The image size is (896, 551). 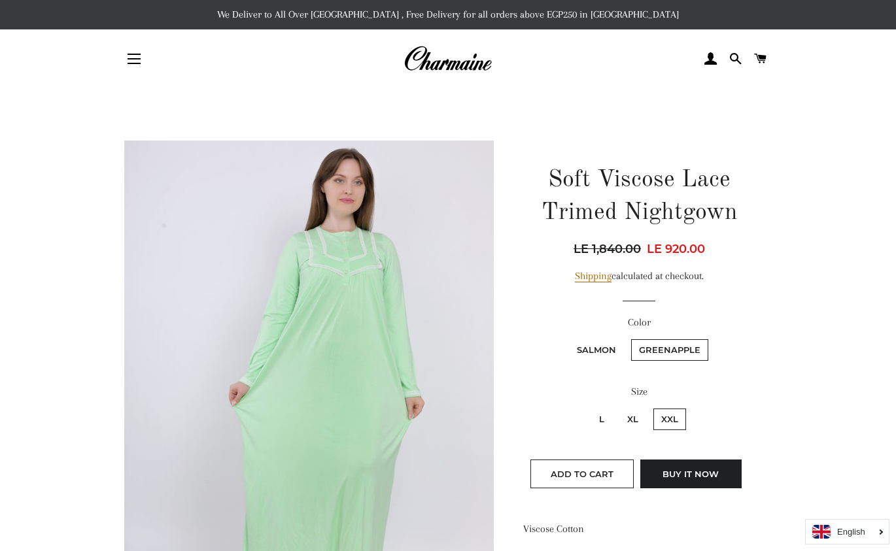 What do you see at coordinates (639, 276) in the screenshot?
I see `div: calculated at checkout.` at bounding box center [639, 276].